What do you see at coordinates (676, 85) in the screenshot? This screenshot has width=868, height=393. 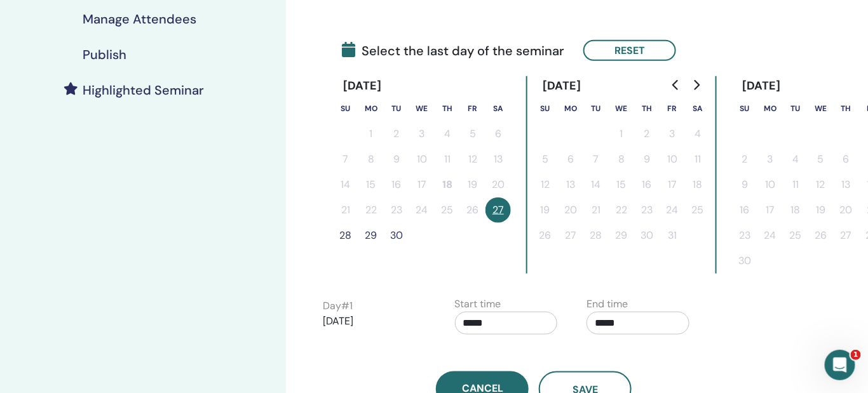 I see `button: Go to previous month` at bounding box center [676, 85].